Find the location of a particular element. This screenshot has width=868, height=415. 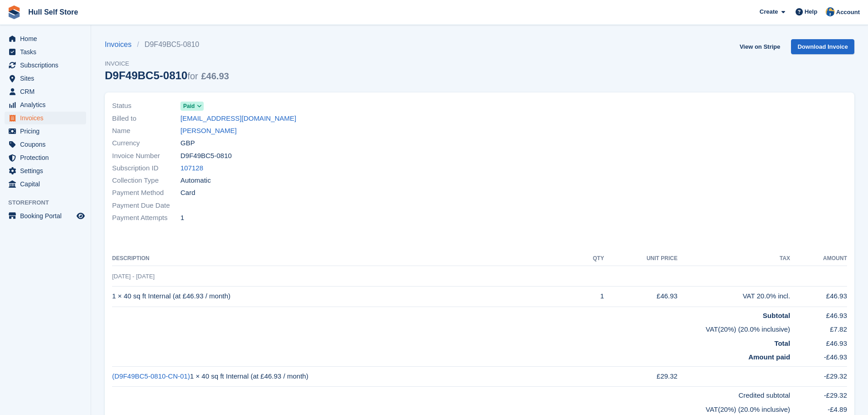

span: Billed to is located at coordinates (147, 118).